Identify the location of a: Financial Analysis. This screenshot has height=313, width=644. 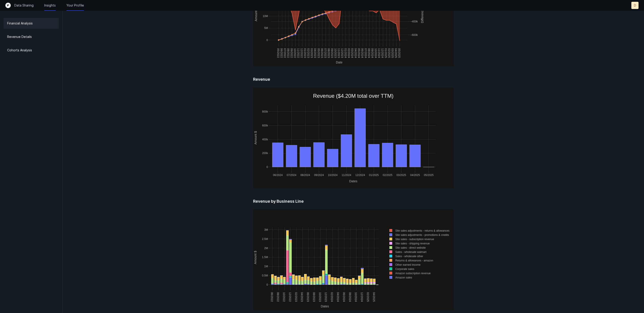
(31, 23).